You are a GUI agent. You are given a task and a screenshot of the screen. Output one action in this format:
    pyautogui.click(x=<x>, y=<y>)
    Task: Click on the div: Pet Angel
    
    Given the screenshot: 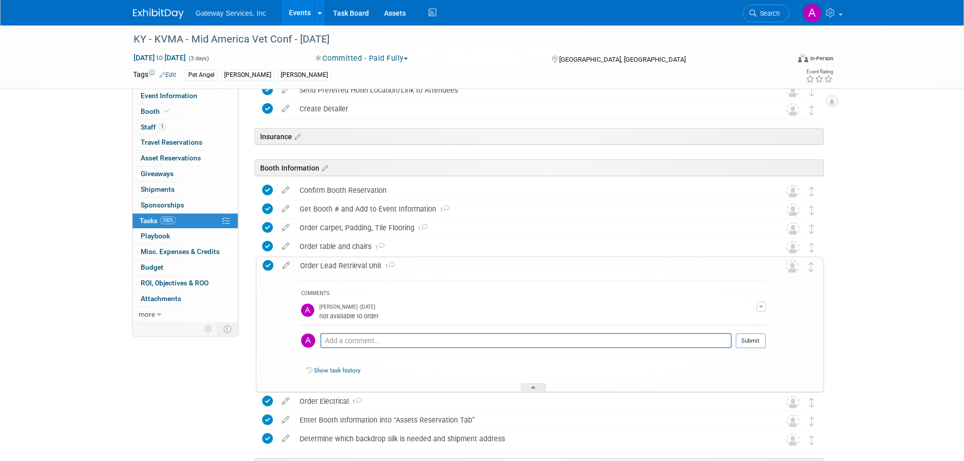 What is the action you would take?
    pyautogui.click(x=201, y=75)
    